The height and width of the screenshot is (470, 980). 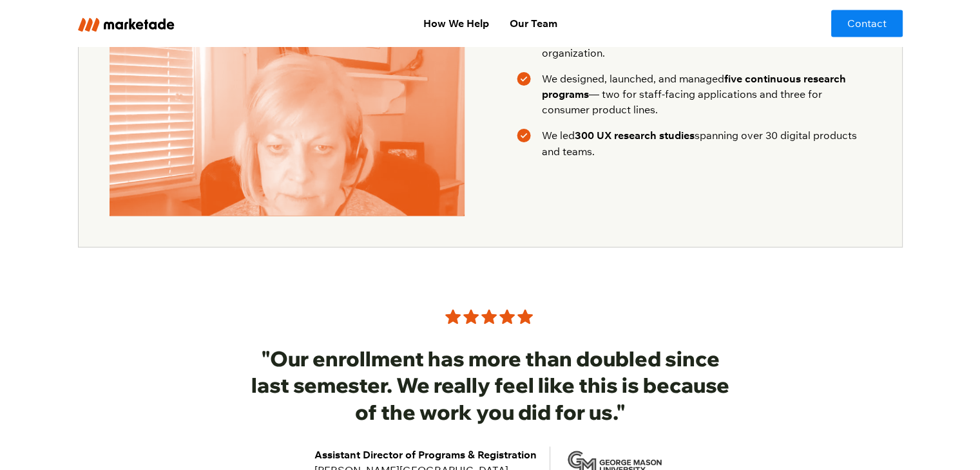 What do you see at coordinates (706, 143) in the screenshot?
I see `p: We led spanning over 30 digital products and teams.` at bounding box center [706, 143].